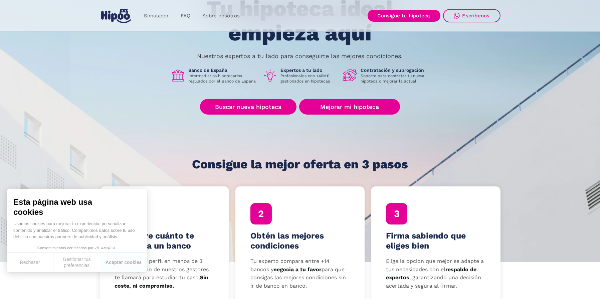  I want to click on h1: Contratación y subrogación, so click(396, 70).